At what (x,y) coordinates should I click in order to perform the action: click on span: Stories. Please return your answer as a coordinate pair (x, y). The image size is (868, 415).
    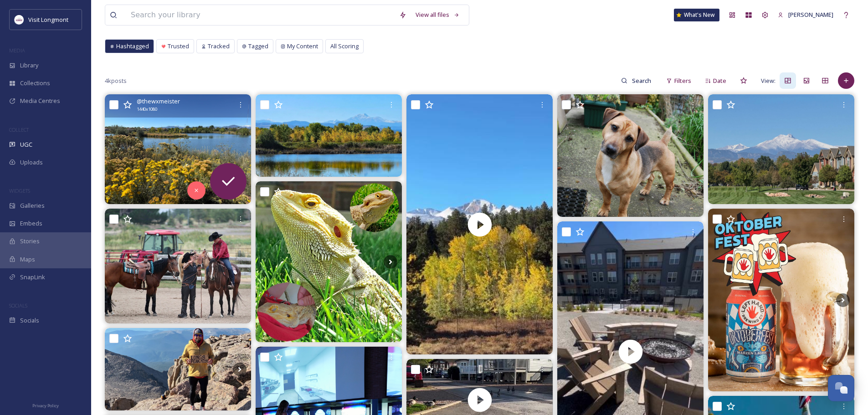
    Looking at the image, I should click on (29, 241).